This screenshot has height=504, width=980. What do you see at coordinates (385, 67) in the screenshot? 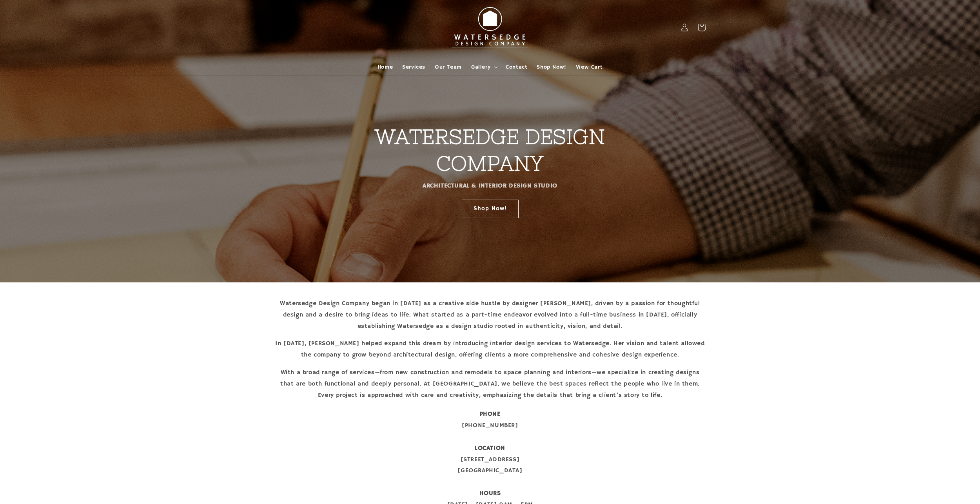
I see `span: Home` at bounding box center [385, 67].